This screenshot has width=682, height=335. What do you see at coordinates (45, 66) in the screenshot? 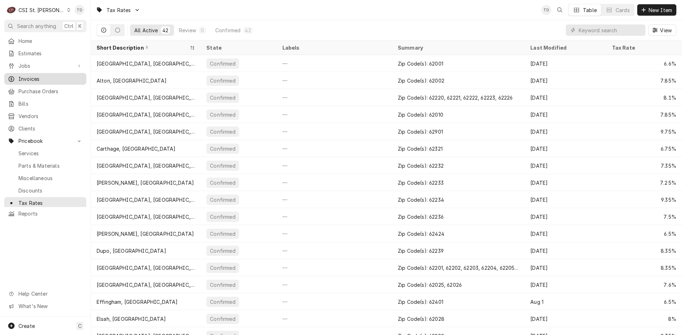
I see `a: Go to Jobs` at bounding box center [45, 66].